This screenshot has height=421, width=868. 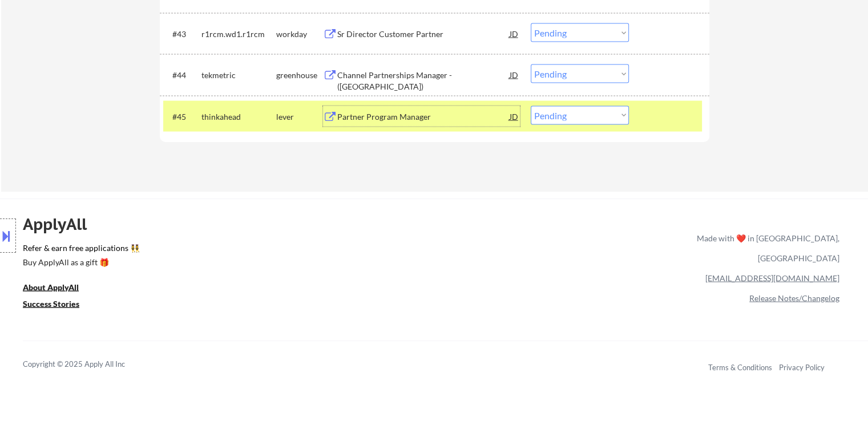 What do you see at coordinates (424, 34) in the screenshot?
I see `div: Sr Director Customer Partner` at bounding box center [424, 34].